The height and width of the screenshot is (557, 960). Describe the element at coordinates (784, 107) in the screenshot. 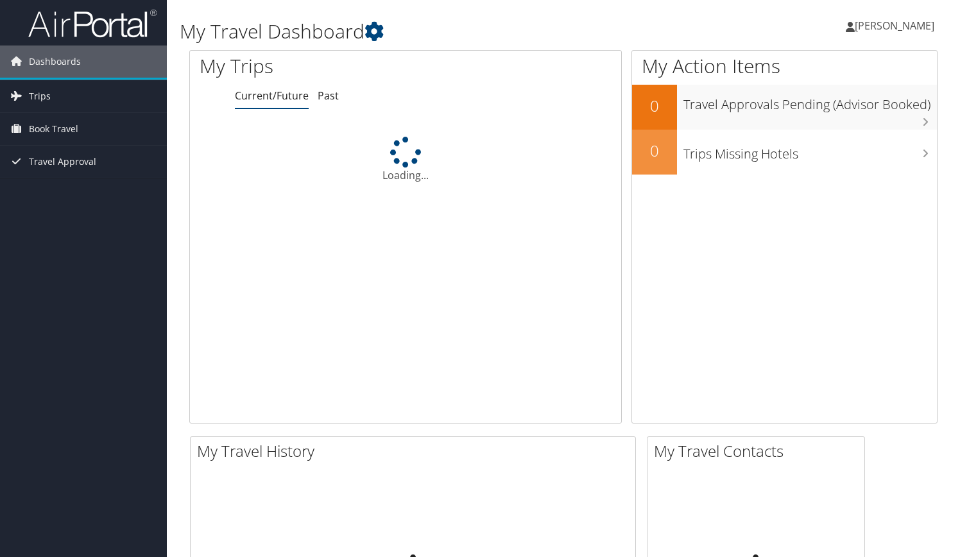

I see `a: 0Travel Approvals Pending (Advisor Booked)` at that location.